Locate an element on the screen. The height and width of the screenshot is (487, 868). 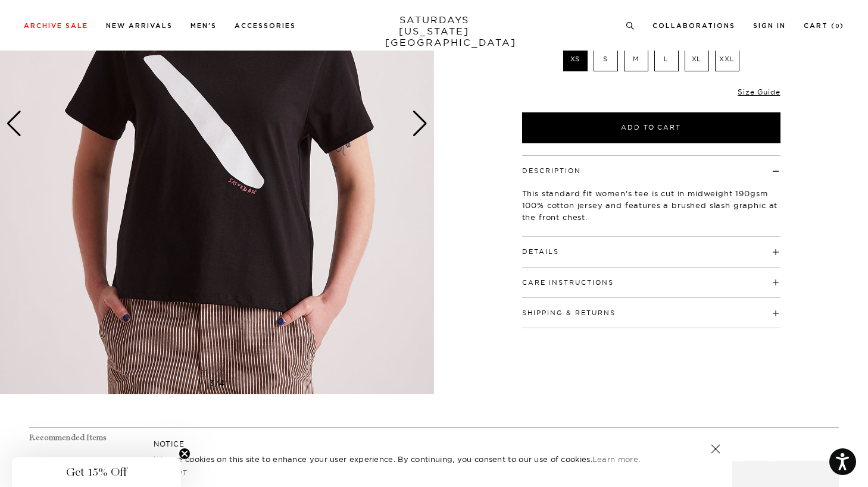
label: M is located at coordinates (636, 59).